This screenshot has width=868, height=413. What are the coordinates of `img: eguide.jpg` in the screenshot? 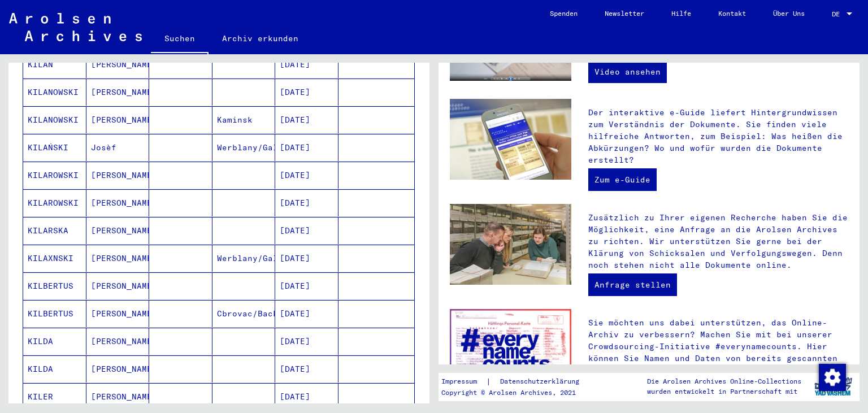 It's located at (510, 140).